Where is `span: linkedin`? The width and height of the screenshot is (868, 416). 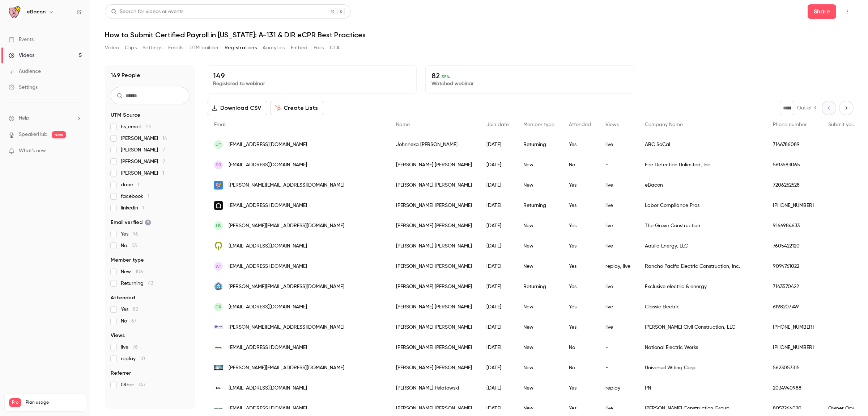
span: linkedin is located at coordinates (133, 208).